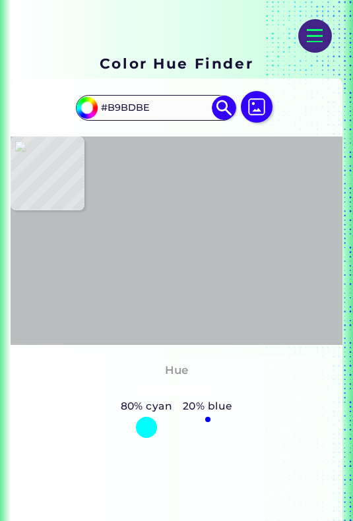 This screenshot has height=521, width=353. What do you see at coordinates (207, 406) in the screenshot?
I see `h5: 20% blue` at bounding box center [207, 406].